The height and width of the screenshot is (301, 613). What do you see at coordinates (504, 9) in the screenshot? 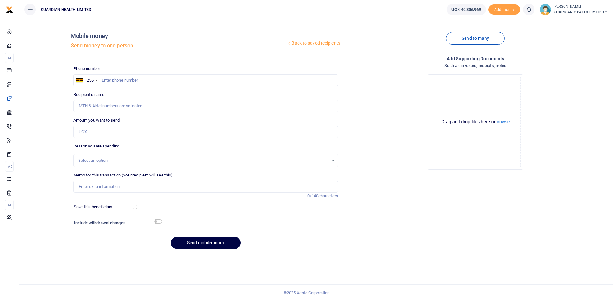
I see `a: Add money` at bounding box center [504, 9].